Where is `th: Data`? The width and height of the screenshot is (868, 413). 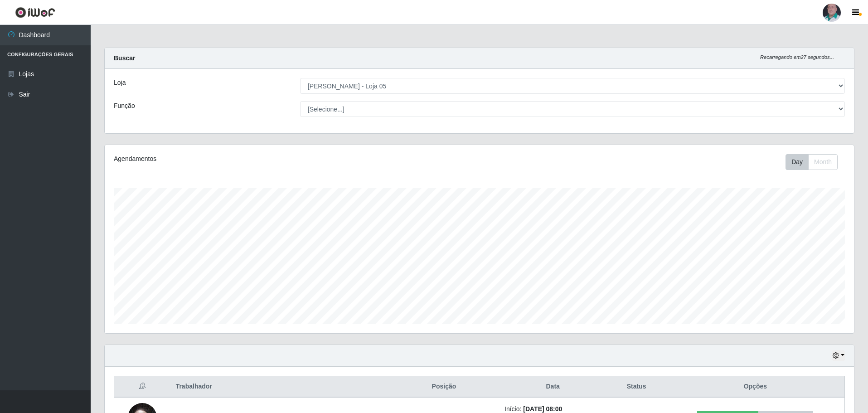
th: Data is located at coordinates (552, 387).